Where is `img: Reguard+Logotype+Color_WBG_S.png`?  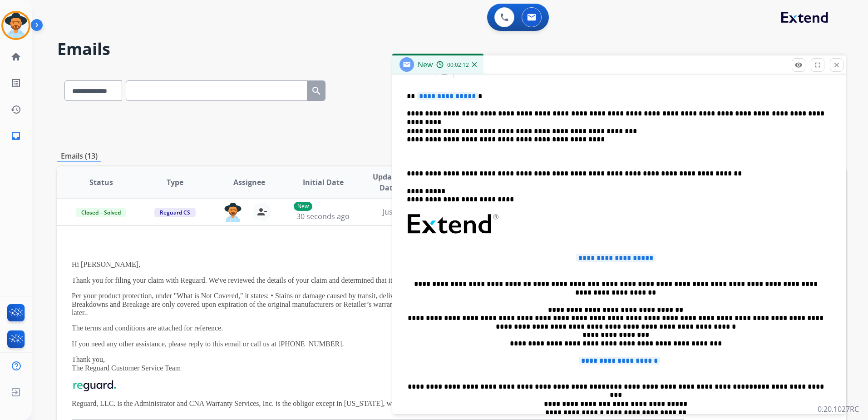
img: Reguard+Logotype+Color_WBG_S.png is located at coordinates (94, 386).